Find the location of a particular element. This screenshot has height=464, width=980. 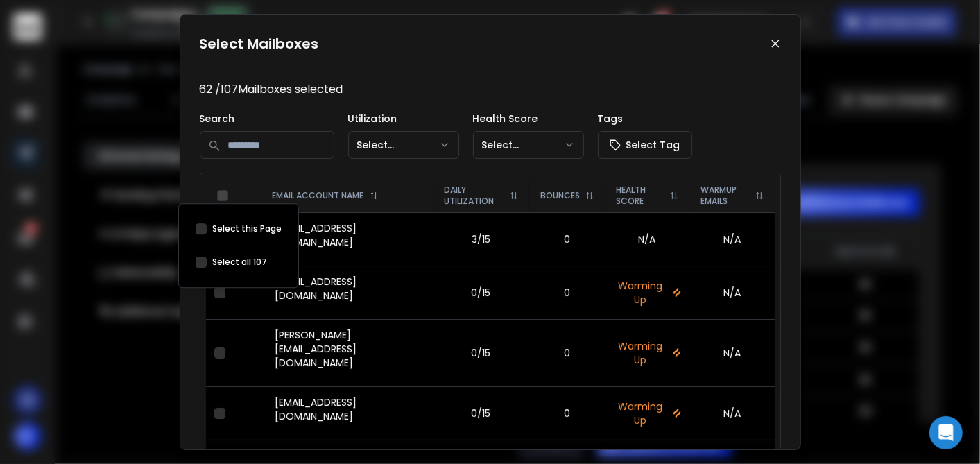

p: WARMUP EMAILS is located at coordinates (725, 195).